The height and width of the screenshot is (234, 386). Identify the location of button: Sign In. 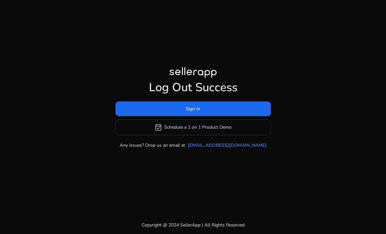
(193, 108).